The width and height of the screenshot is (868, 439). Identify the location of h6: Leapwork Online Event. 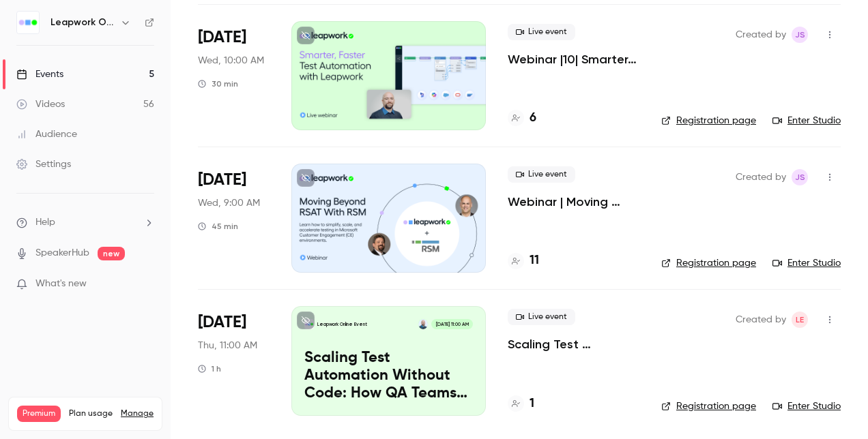
(82, 23).